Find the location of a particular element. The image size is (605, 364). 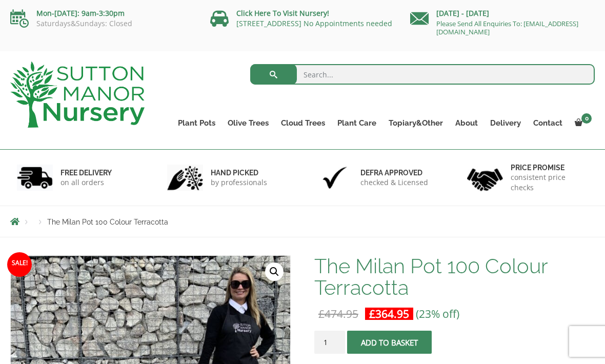

span: The Milan Pot 100 Colour Terracotta is located at coordinates (108, 222).